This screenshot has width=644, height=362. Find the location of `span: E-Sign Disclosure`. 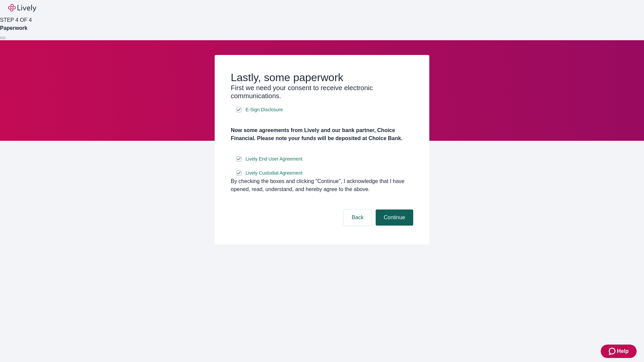

span: E-Sign Disclosure is located at coordinates (264, 110).